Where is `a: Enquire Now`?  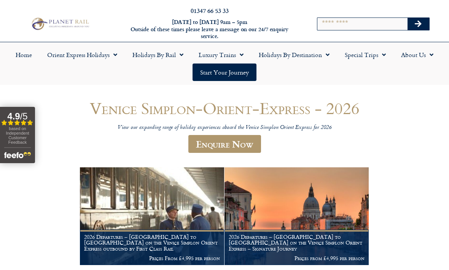 a: Enquire Now is located at coordinates (225, 144).